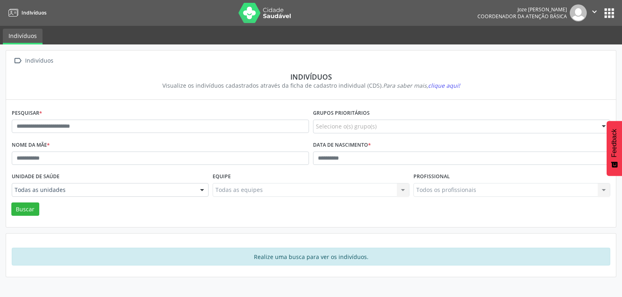 The image size is (622, 297). Describe the element at coordinates (31, 145) in the screenshot. I see `label: Nome da mãe` at that location.